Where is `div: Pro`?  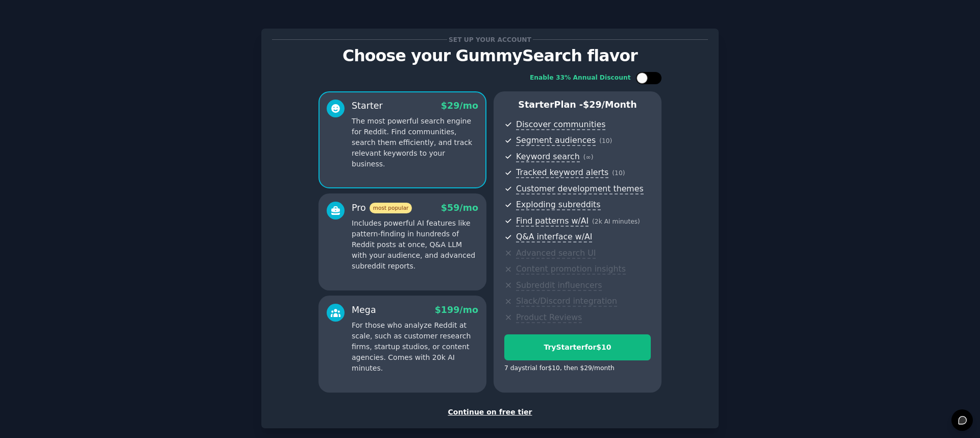
div: Pro is located at coordinates (382, 207).